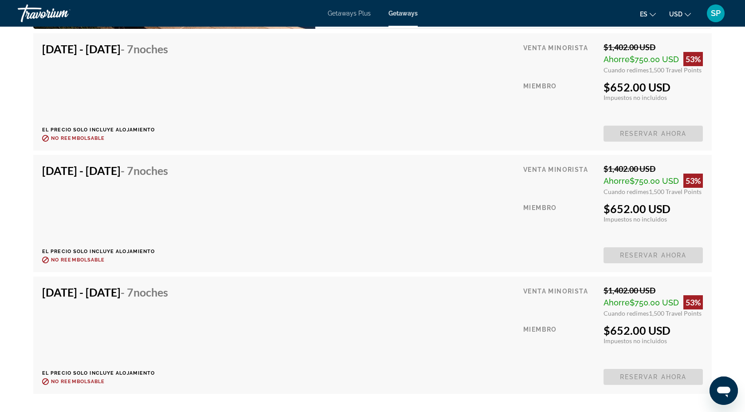 The image size is (745, 412). What do you see at coordinates (716, 13) in the screenshot?
I see `span: SP` at bounding box center [716, 13].